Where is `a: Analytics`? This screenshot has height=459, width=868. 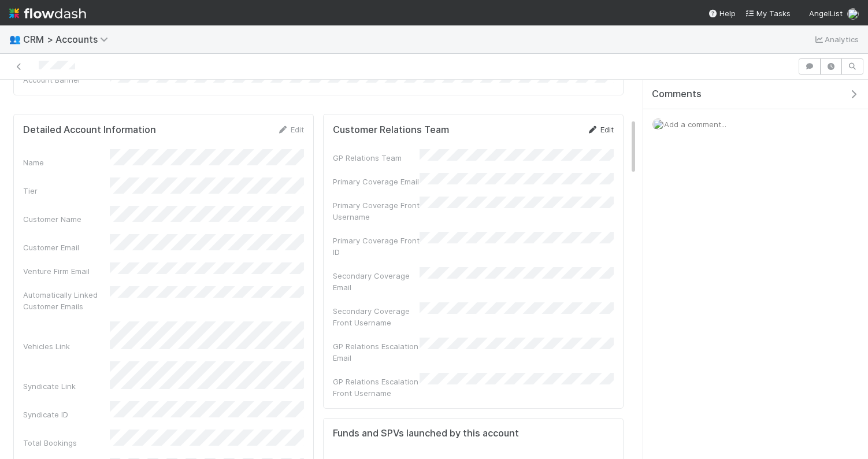 a: Analytics is located at coordinates (836, 40).